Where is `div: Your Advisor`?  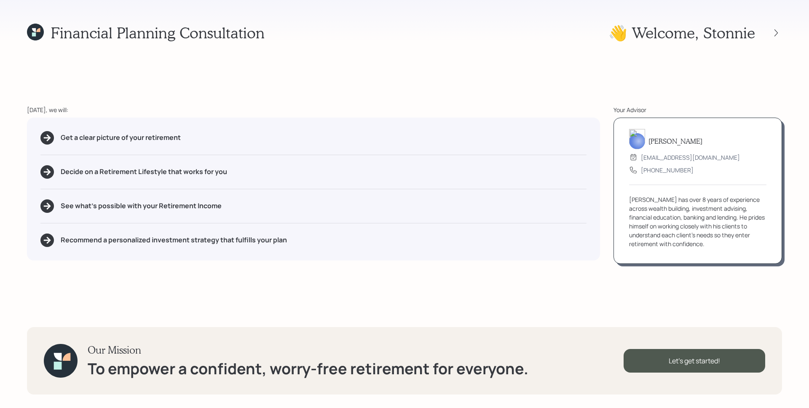
div: Your Advisor is located at coordinates (698, 110).